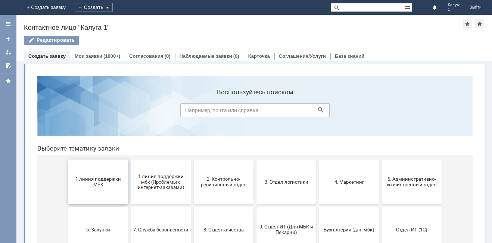  What do you see at coordinates (94, 7) in the screenshot?
I see `div: Создать` at bounding box center [94, 7].